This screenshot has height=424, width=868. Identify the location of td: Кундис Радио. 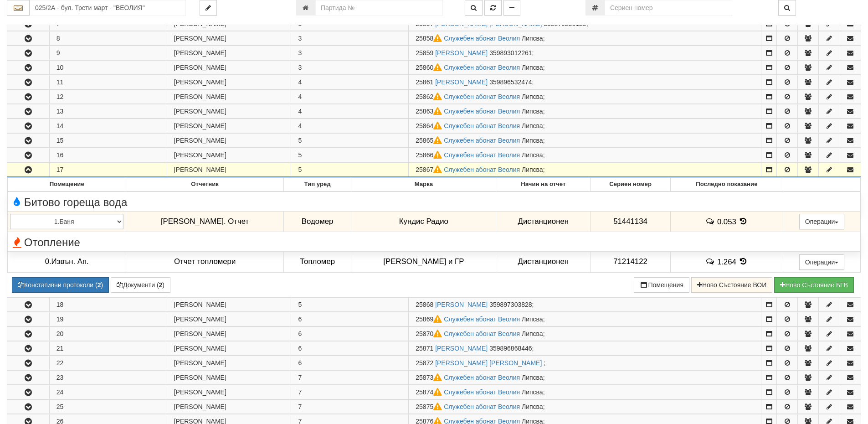
(424, 222).